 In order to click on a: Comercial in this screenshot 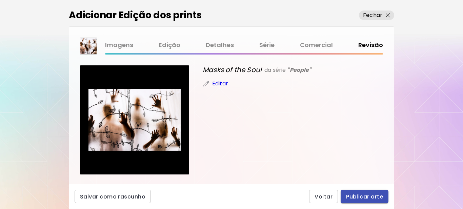, I will do `click(316, 45)`.